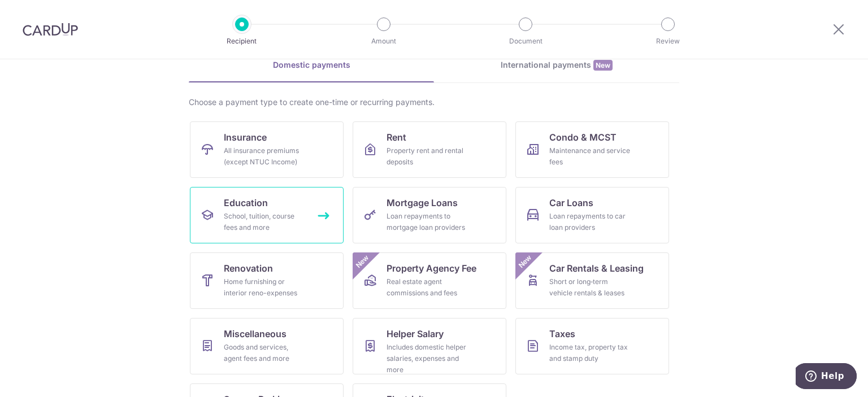 The width and height of the screenshot is (868, 397). What do you see at coordinates (590, 287) in the screenshot?
I see `div: Short or long‑term vehicle rentals & leases` at bounding box center [590, 287].